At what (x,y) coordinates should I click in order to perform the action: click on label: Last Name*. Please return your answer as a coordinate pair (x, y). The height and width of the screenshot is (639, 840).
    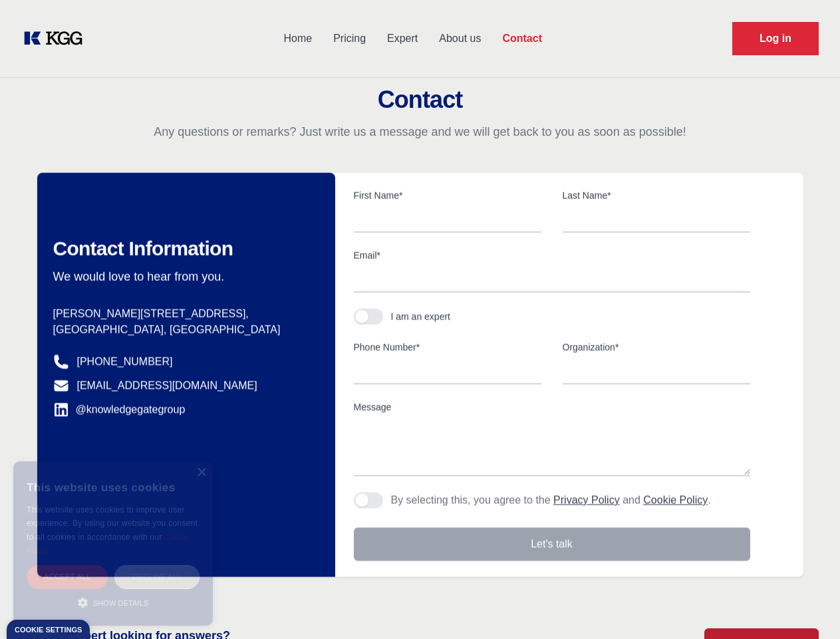
    Looking at the image, I should click on (656, 196).